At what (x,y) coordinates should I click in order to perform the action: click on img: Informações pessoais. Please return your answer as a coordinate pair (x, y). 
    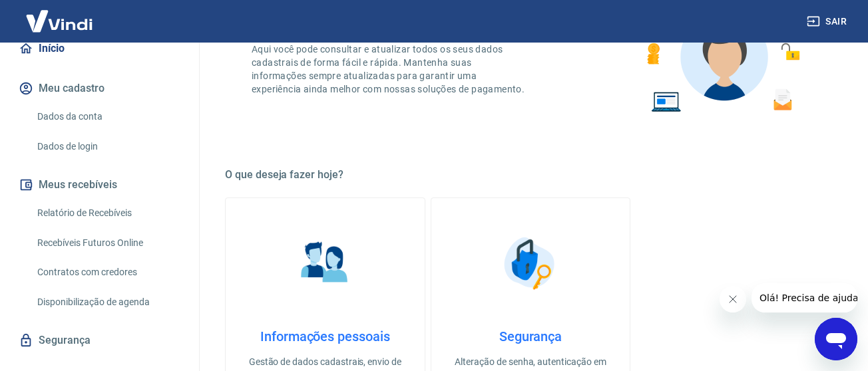
    Looking at the image, I should click on (325, 263).